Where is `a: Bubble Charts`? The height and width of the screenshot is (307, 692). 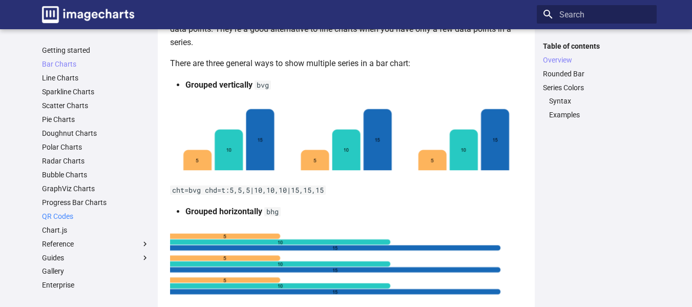 a: Bubble Charts is located at coordinates (96, 175).